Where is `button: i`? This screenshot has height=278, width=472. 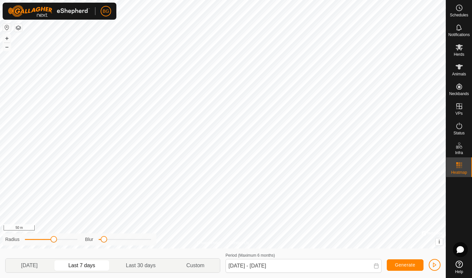
button: i is located at coordinates (440, 242).